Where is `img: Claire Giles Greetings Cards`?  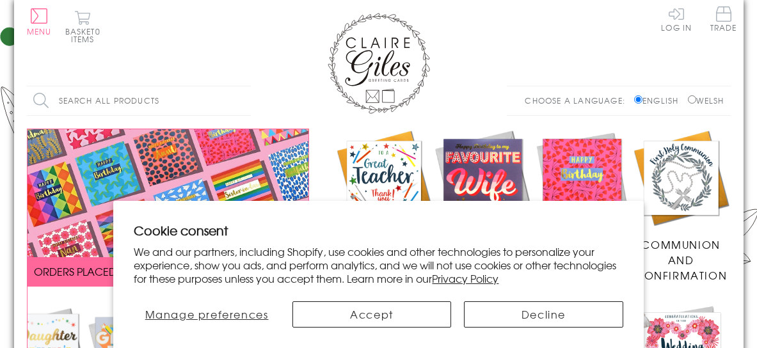
img: Claire Giles Greetings Cards is located at coordinates (379, 63).